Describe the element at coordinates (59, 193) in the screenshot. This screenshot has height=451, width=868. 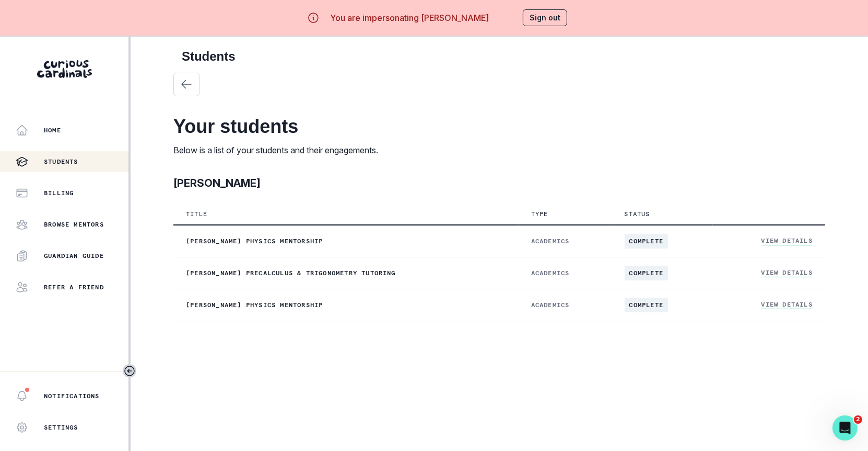
I see `p: Billing` at that location.